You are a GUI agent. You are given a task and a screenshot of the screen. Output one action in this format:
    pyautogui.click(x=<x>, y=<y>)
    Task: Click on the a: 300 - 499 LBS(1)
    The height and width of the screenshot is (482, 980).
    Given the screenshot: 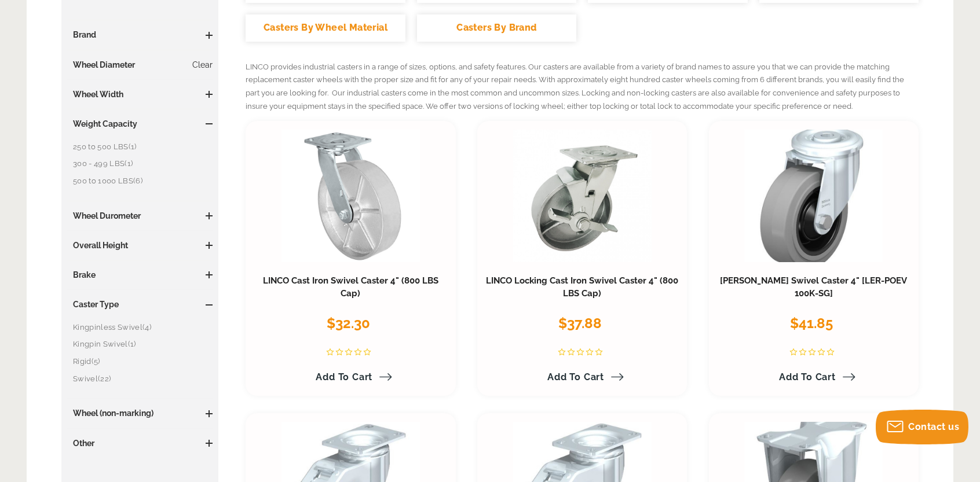 What is the action you would take?
    pyautogui.click(x=142, y=164)
    